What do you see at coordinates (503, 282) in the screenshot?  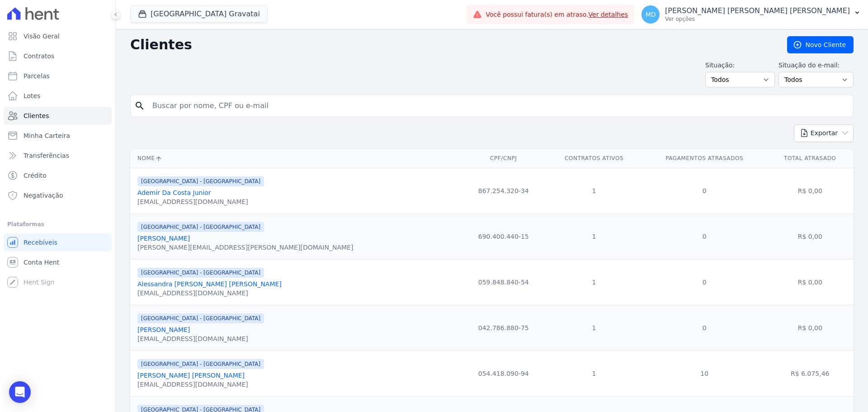 I see `td: 059.848.840-54` at bounding box center [503, 282].